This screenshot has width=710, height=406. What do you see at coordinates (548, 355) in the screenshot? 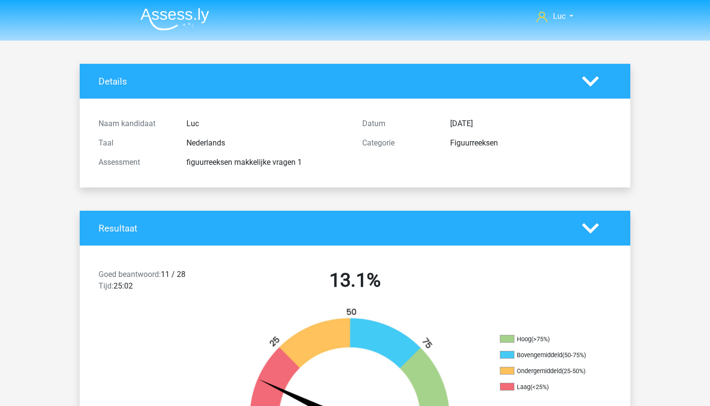
I see `li: Bovengemiddeld` at bounding box center [548, 355].